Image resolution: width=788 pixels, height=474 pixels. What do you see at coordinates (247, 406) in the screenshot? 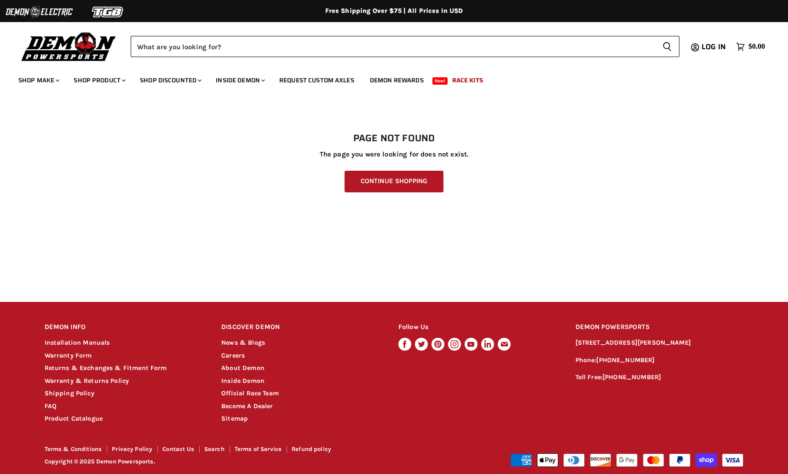
I see `a: Become A Dealer` at bounding box center [247, 406].